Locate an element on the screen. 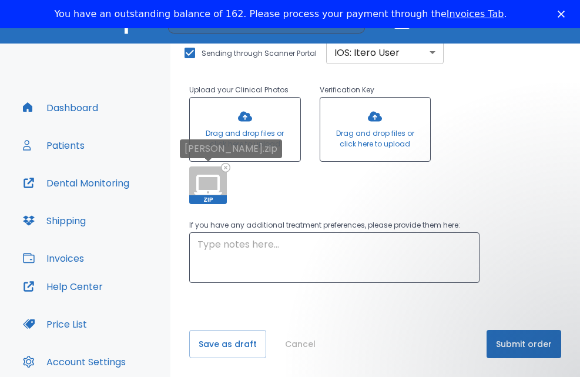 The image size is (580, 377). div: Close is located at coordinates (564, 14).